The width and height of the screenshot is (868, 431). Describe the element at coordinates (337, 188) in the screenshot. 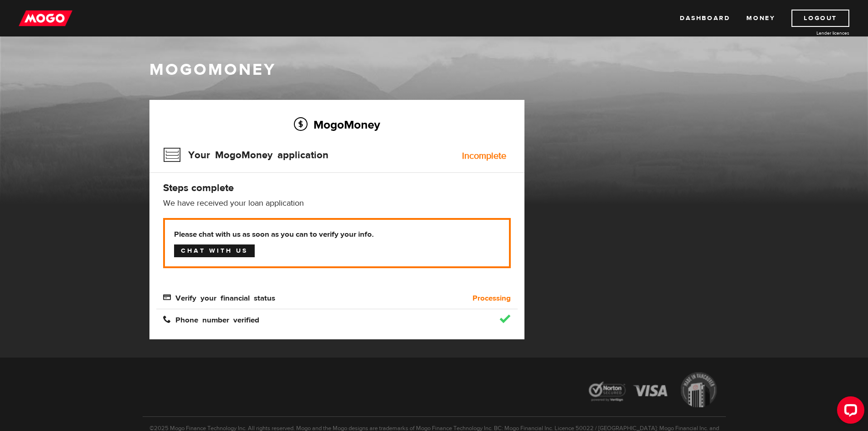

I see `h4: Steps complete` at that location.